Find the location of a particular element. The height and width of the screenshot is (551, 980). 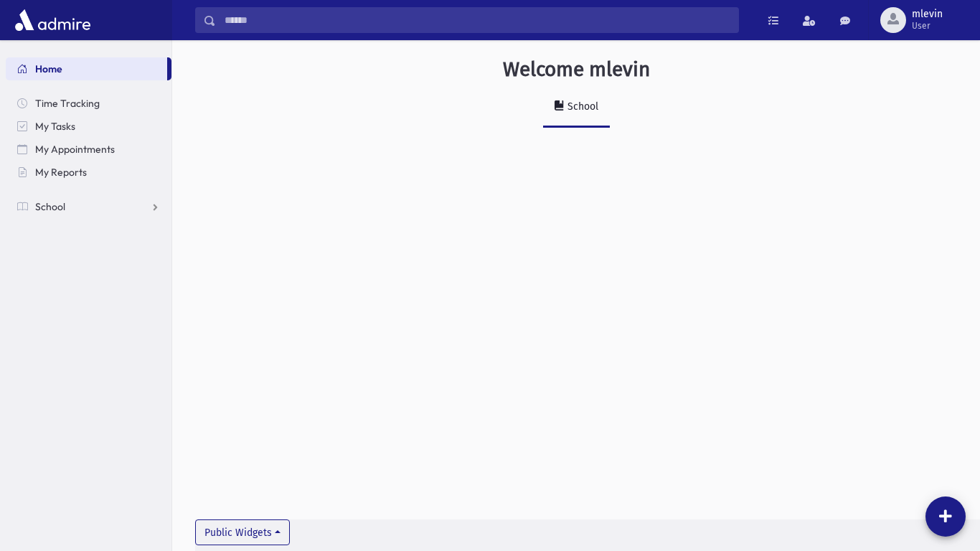

span: My Appointments is located at coordinates (75, 150).